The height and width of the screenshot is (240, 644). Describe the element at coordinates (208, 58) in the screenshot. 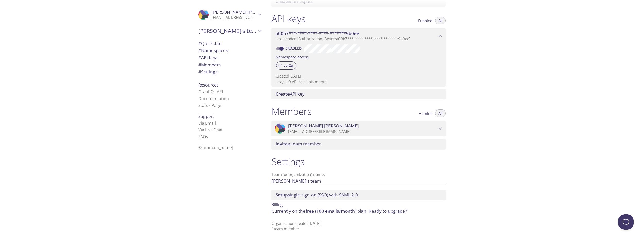

I see `span: API Keys` at that location.